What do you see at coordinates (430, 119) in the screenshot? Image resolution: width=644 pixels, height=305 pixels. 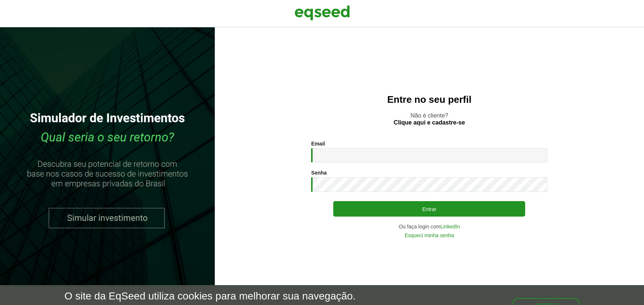 I see `p: Não é cliente?` at bounding box center [430, 119].